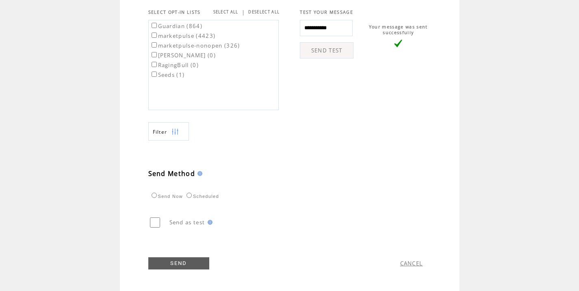 Image resolution: width=579 pixels, height=291 pixels. I want to click on input: Seeds (1), so click(154, 74).